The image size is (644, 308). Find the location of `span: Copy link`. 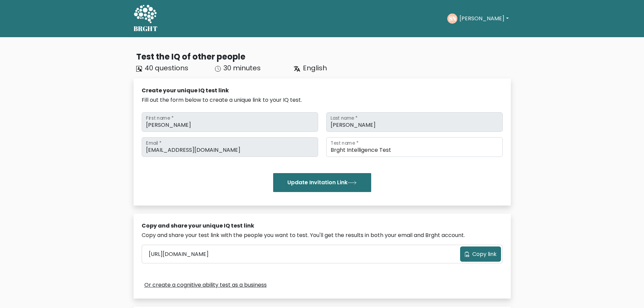

span: Copy link is located at coordinates (485, 254).